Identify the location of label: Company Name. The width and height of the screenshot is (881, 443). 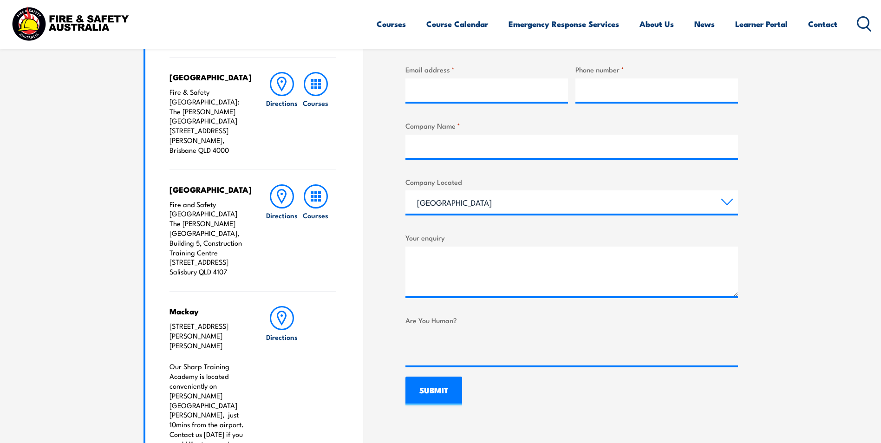
(572, 125).